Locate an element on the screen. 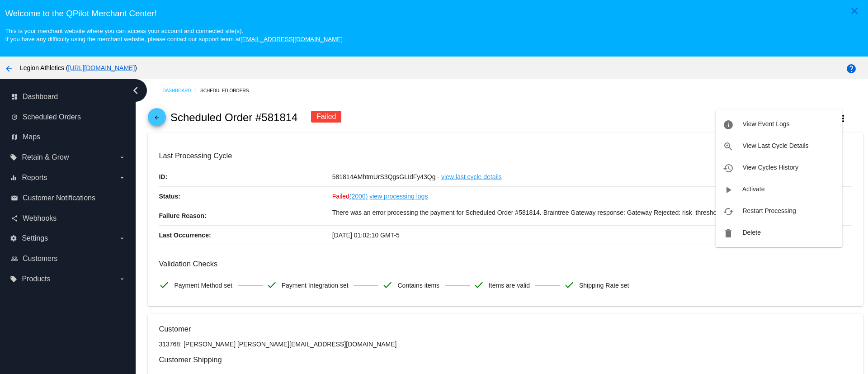  span: View Event Logs is located at coordinates (766, 124).